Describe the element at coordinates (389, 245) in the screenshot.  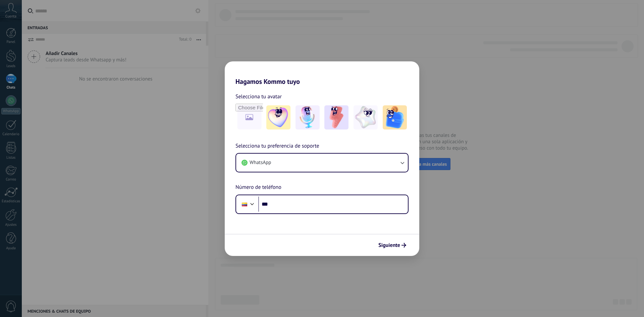
I see `span: Siguiente` at that location.